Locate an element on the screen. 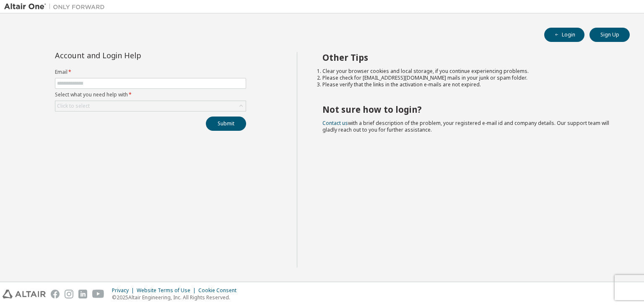  img: Altair One is located at coordinates (57, 7).